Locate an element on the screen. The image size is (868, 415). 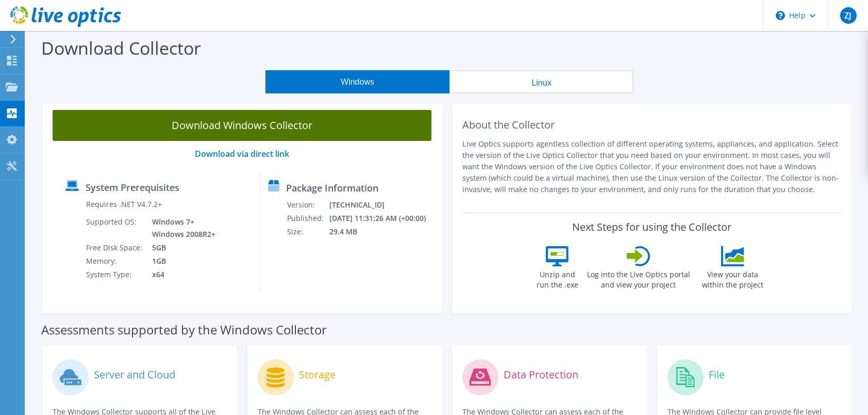
td: x64 is located at coordinates (181, 274).